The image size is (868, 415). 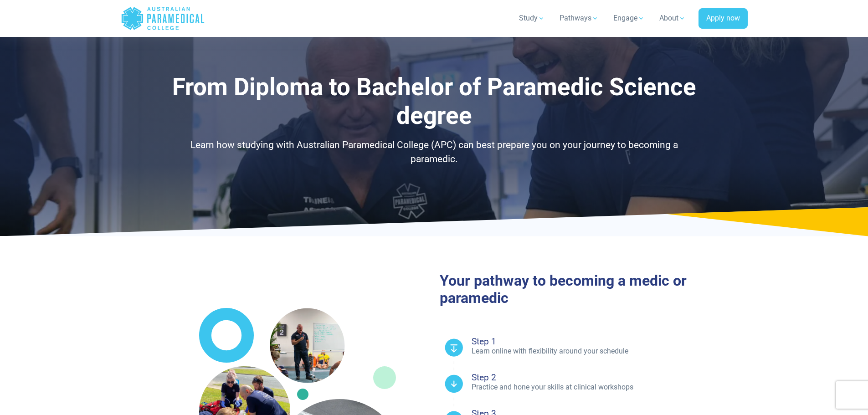 I want to click on a: Engage, so click(x=628, y=18).